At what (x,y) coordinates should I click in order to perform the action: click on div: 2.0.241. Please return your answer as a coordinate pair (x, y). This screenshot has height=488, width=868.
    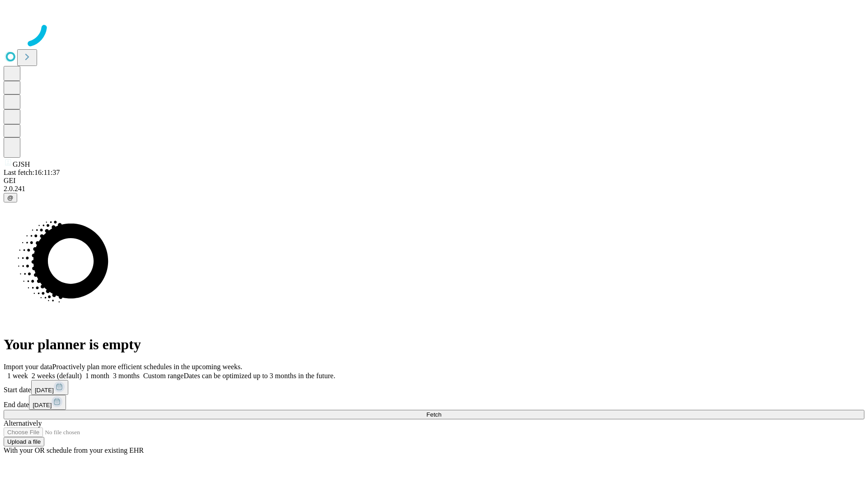
    Looking at the image, I should click on (434, 189).